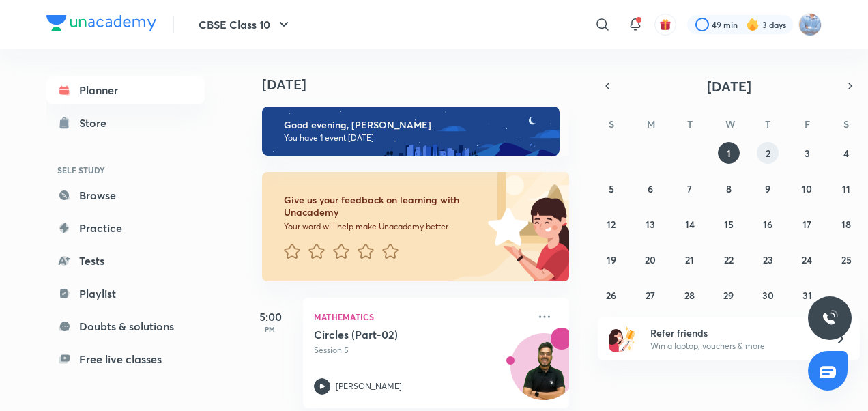 The height and width of the screenshot is (411, 868). Describe the element at coordinates (126, 293) in the screenshot. I see `a: Playlist` at that location.